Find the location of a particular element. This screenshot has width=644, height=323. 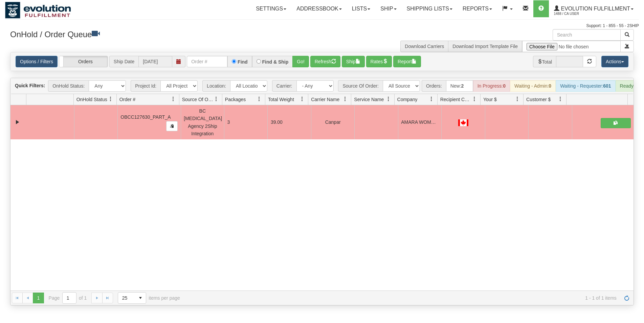

span: Total is located at coordinates (544, 62).